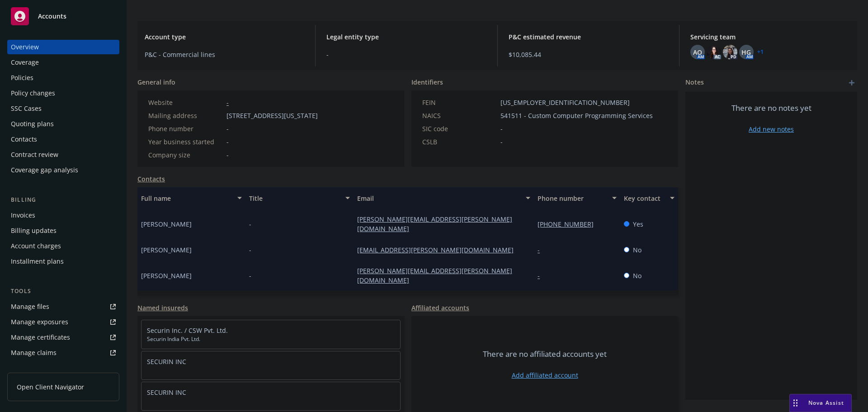 The image size is (868, 412). What do you see at coordinates (35, 246) in the screenshot?
I see `div: Account charges` at bounding box center [35, 246].